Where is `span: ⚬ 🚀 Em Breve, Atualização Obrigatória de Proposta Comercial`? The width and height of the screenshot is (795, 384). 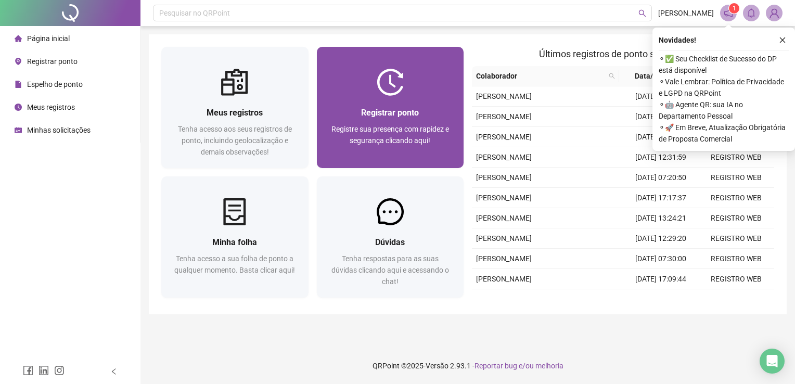 span: ⚬ 🚀 Em Breve, Atualização Obrigatória de Proposta Comercial is located at coordinates (724, 133).